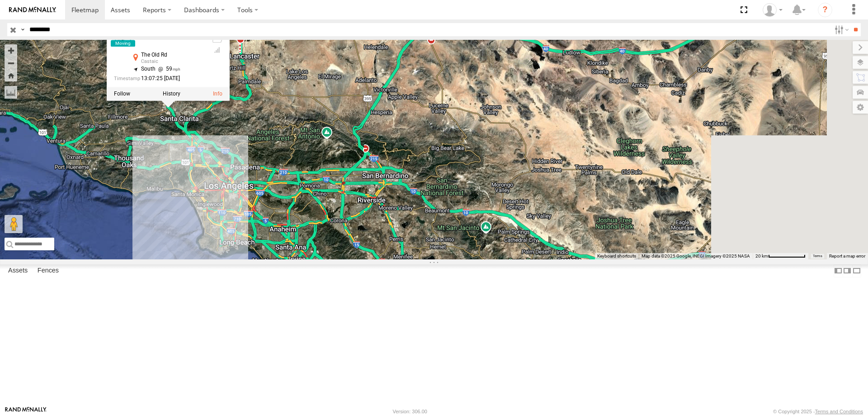 The height and width of the screenshot is (416, 868). I want to click on span: 20 km, so click(762, 256).